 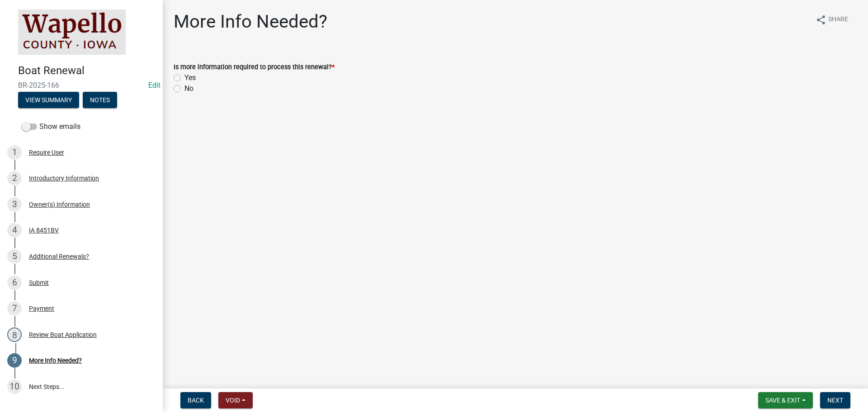 I want to click on i: share, so click(x=821, y=20).